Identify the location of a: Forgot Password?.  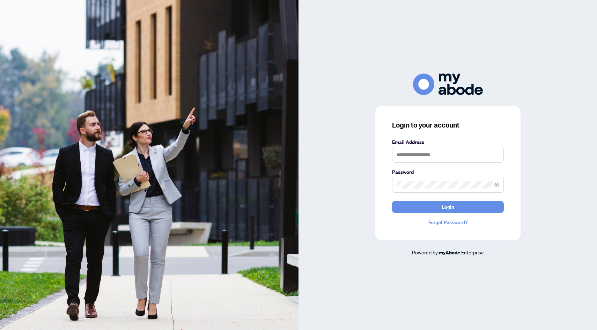
(448, 223).